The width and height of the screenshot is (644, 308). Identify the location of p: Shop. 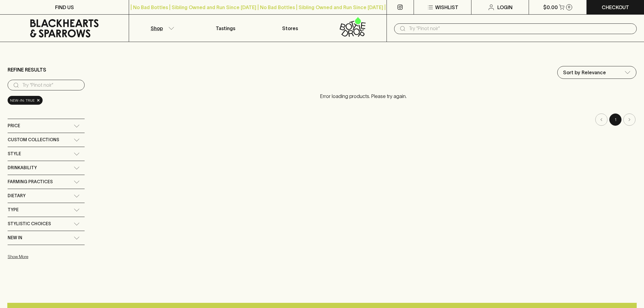
(157, 28).